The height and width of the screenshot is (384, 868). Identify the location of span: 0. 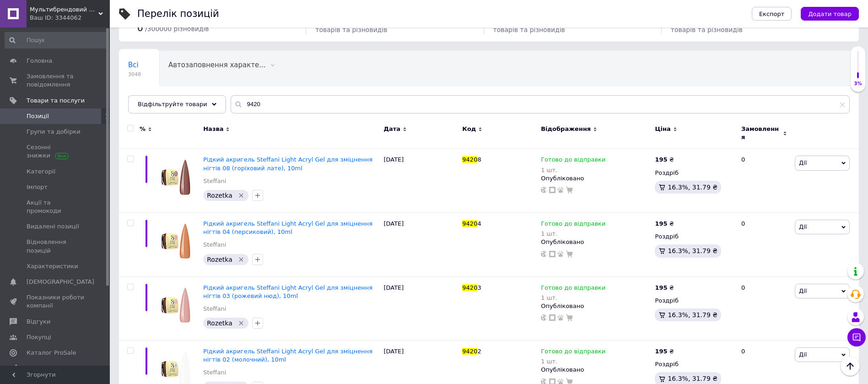
(140, 28).